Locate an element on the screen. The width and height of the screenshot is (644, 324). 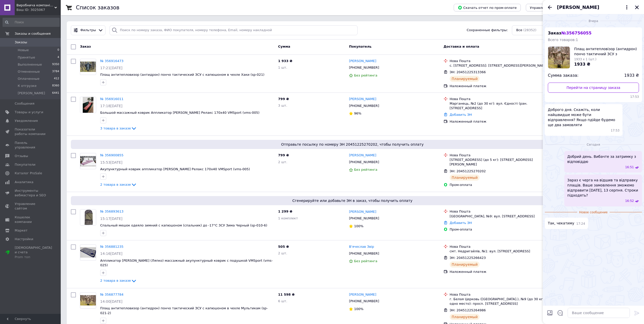
span: Управление статусами is located at coordinates (550, 7).